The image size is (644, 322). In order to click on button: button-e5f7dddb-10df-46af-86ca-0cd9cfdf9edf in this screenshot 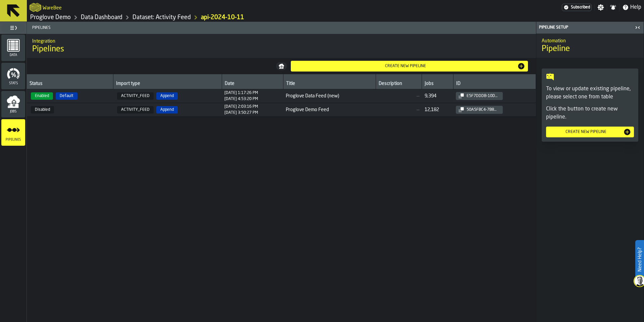, I will do `click(479, 96)`.